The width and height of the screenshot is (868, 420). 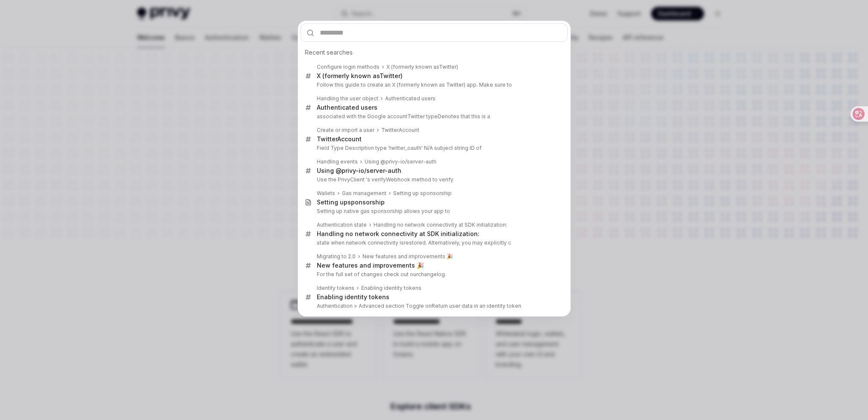 I want to click on b: sponsor, so click(x=359, y=202).